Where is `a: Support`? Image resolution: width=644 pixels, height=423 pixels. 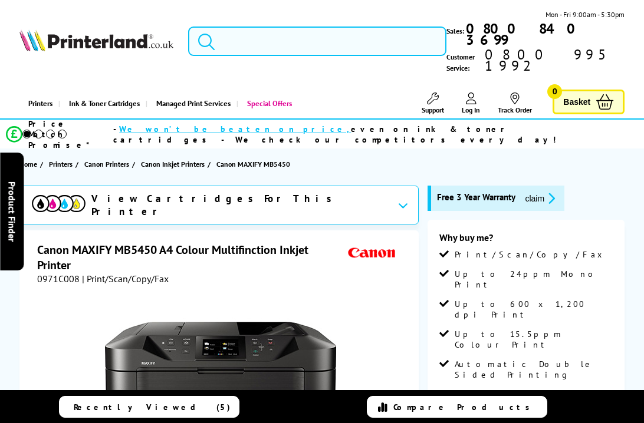
a: Support is located at coordinates (433, 103).